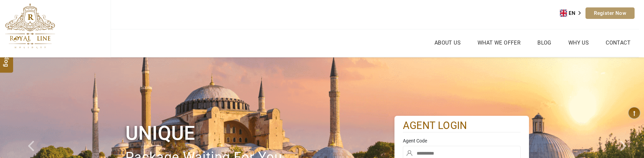  Describe the element at coordinates (573, 13) in the screenshot. I see `div: Language` at that location.